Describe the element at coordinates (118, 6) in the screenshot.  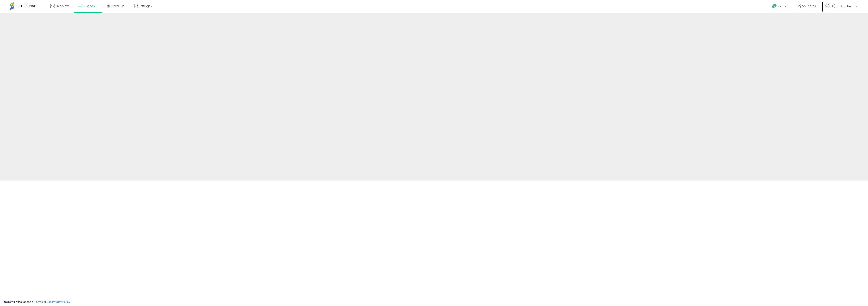
I see `span: DataHub` at that location.